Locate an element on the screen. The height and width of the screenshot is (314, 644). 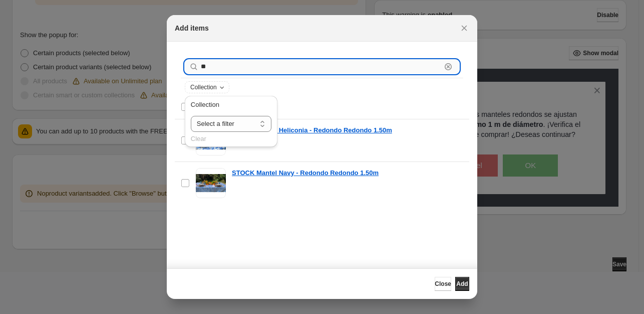
button: Collection is located at coordinates (207, 88).